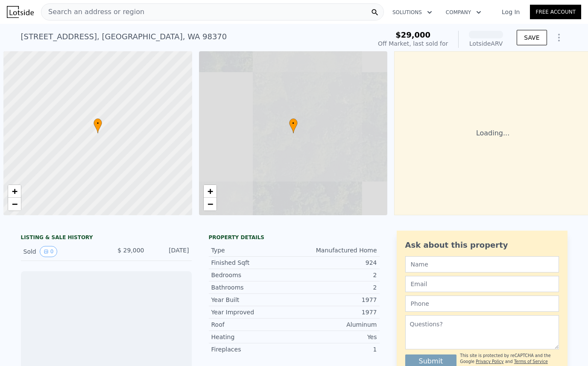 The image size is (588, 366). What do you see at coordinates (482, 264) in the screenshot?
I see `input: Name` at bounding box center [482, 264].